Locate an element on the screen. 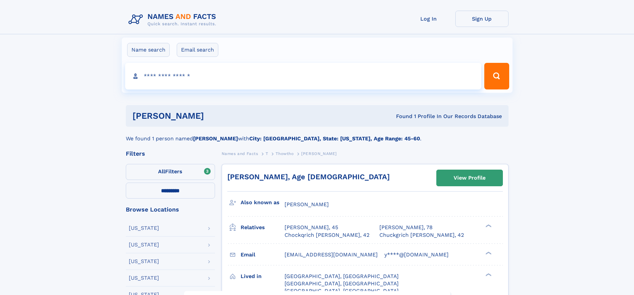 Image resolution: width=634 pixels, height=295 pixels. div: We found 1 person named with . is located at coordinates (317, 135).